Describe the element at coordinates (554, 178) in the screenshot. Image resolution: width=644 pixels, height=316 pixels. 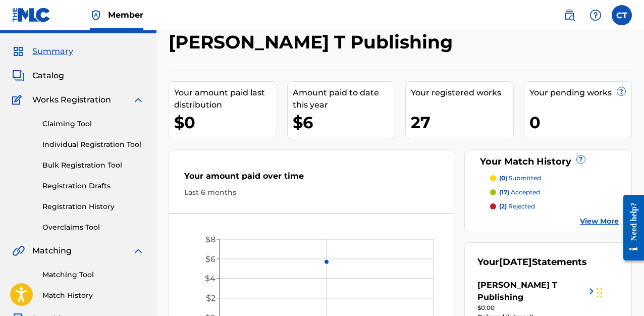
I see `a: (0) submitted` at that location.